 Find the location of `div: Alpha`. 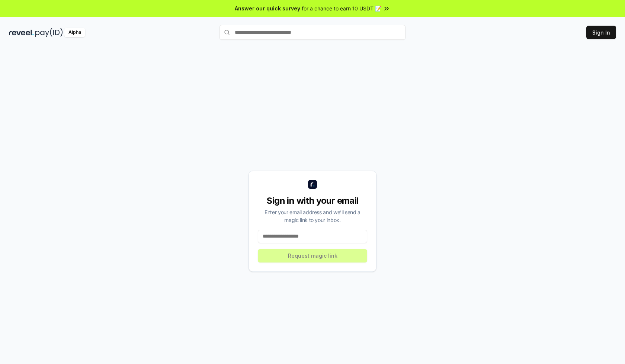

div: Alpha is located at coordinates (75, 33).